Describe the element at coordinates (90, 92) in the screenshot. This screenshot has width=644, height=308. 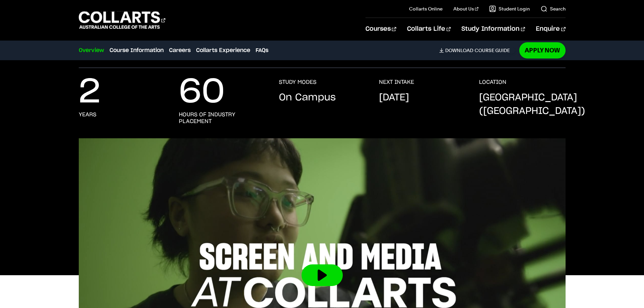
I see `p: 2` at that location.